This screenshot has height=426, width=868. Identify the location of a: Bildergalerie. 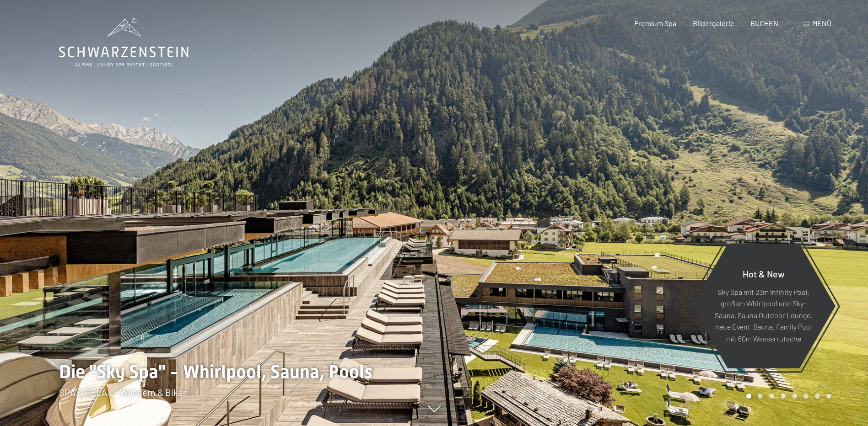
(714, 23).